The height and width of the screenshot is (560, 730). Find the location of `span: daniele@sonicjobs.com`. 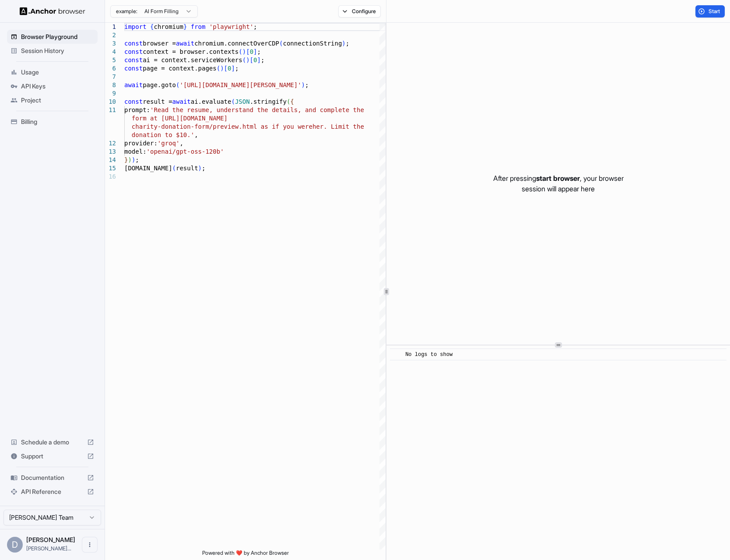

span: daniele@sonicjobs.com is located at coordinates (49, 548).